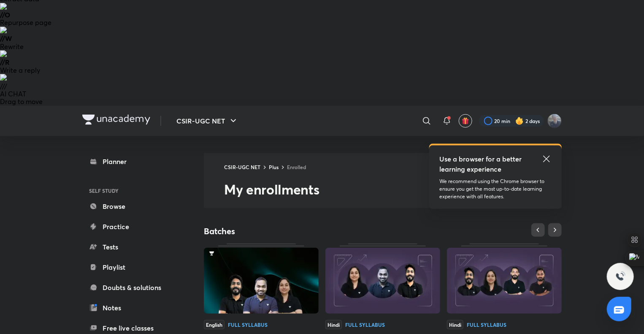  What do you see at coordinates (116, 120) in the screenshot?
I see `img: Company Logo` at bounding box center [116, 120].